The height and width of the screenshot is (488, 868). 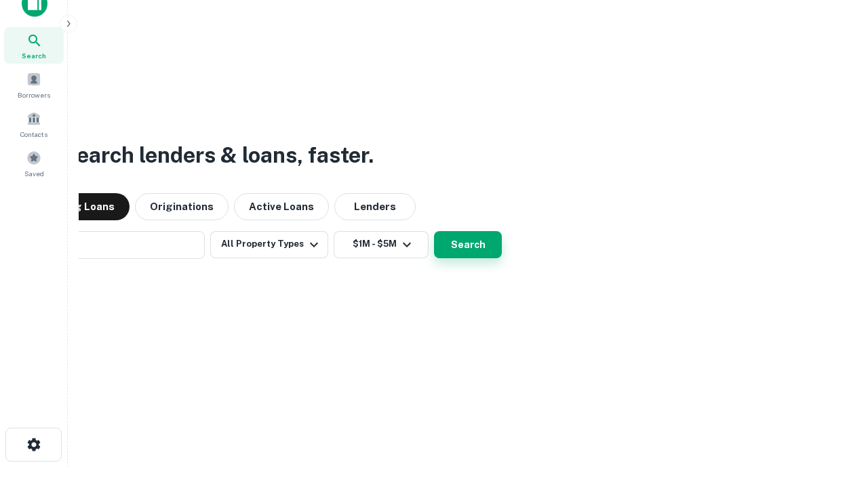 What do you see at coordinates (34, 134) in the screenshot?
I see `span: Contacts` at bounding box center [34, 134].